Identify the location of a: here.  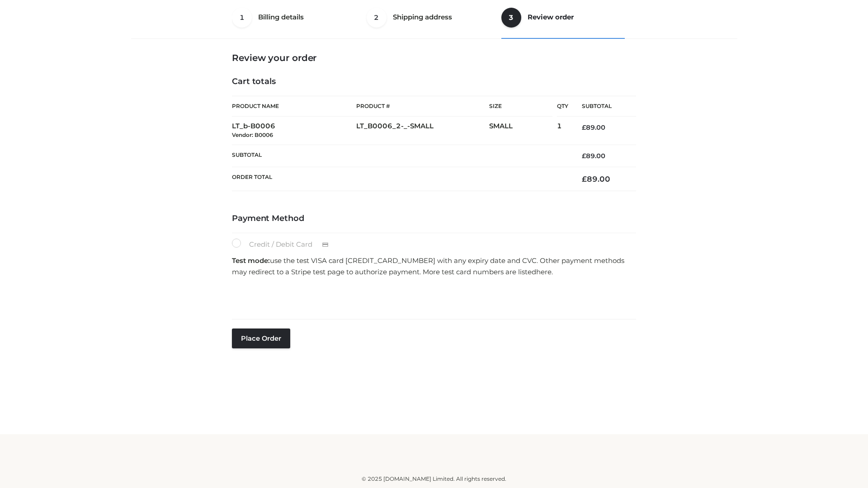
(544, 272).